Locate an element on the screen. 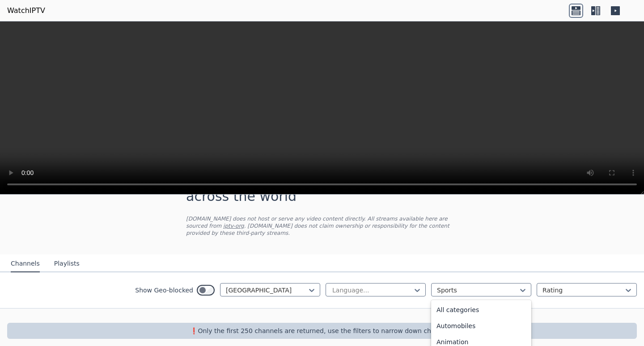  a: WatchIPTV is located at coordinates (26, 11).